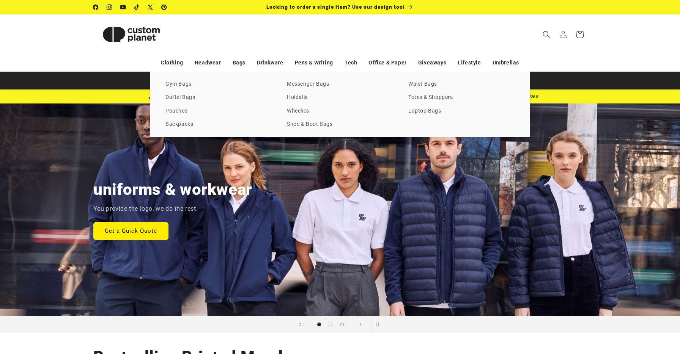 This screenshot has height=354, width=680. I want to click on button: Load slide 1 of 3, so click(319, 325).